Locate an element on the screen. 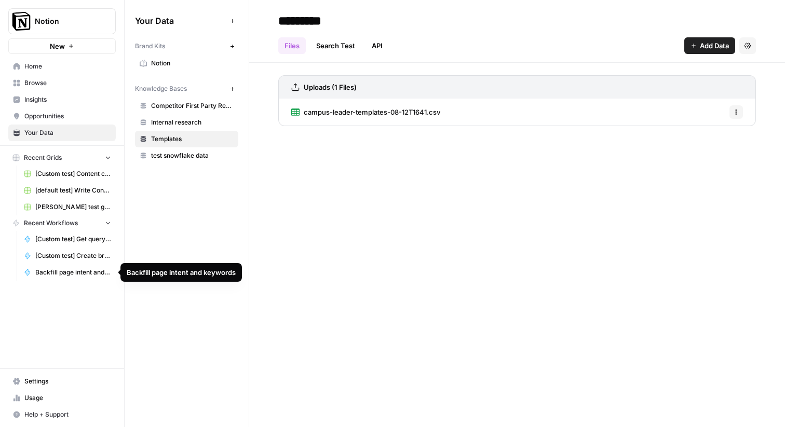 Image resolution: width=785 pixels, height=427 pixels. span: Recent Workflows is located at coordinates (51, 223).